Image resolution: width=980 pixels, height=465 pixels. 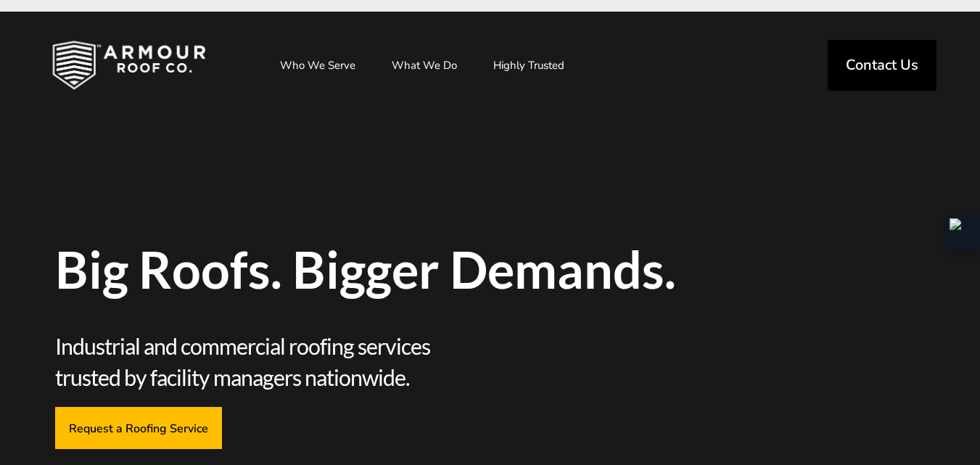 What do you see at coordinates (424, 65) in the screenshot?
I see `a: What We Do` at bounding box center [424, 65].